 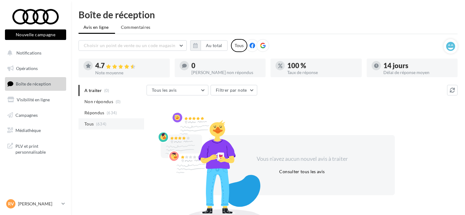 What do you see at coordinates (302, 171) in the screenshot?
I see `button: Consulter tous les avis` at bounding box center [302, 171].